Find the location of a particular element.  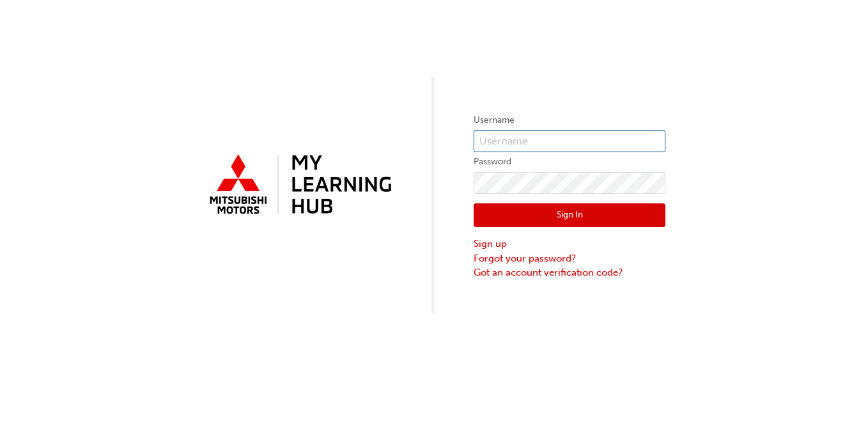

a: Sign up is located at coordinates (569, 243).